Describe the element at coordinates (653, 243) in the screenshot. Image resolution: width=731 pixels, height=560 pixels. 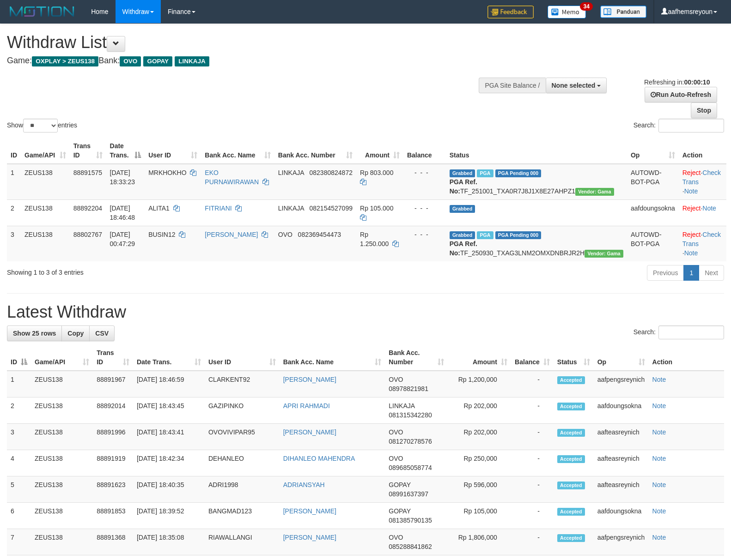
I see `td: AUTOWD-BOT-PGA` at that location.